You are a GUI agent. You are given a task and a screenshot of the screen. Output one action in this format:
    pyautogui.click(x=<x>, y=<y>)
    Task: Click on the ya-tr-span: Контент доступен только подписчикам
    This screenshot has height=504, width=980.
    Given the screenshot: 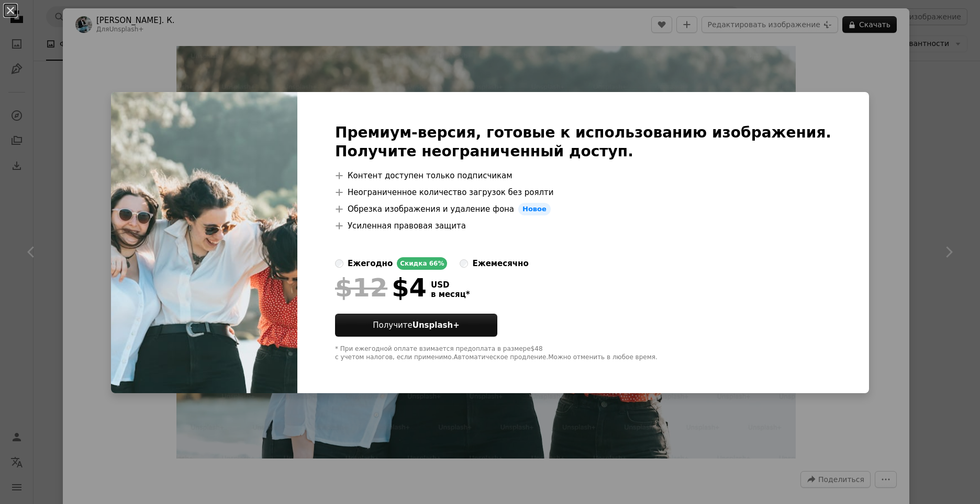 What is the action you would take?
    pyautogui.click(x=430, y=176)
    